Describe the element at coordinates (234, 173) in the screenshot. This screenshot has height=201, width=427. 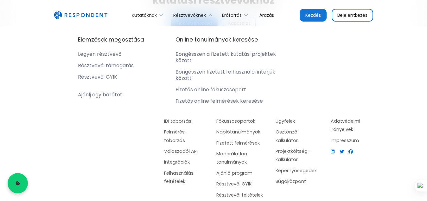
I see `font: Ajánló program` at that location.